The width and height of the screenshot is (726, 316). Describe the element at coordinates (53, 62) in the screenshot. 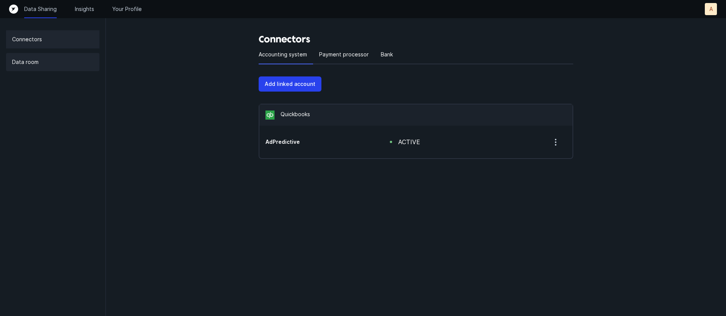

I see `a: Data room` at that location.